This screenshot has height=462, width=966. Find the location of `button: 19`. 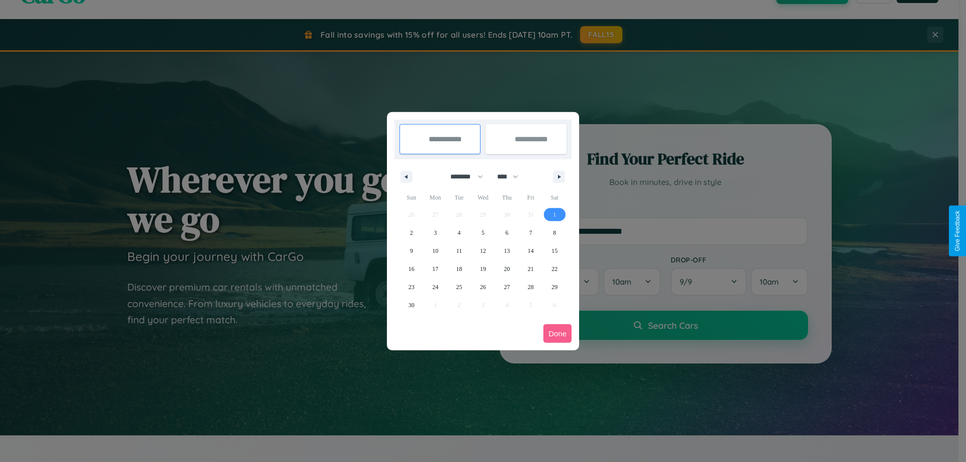

button: 19 is located at coordinates (483, 269).